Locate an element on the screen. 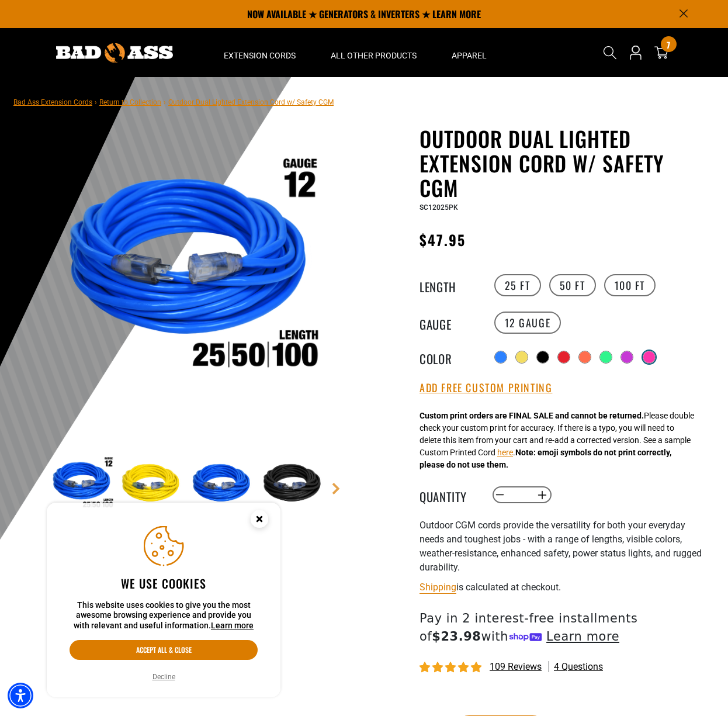  a: This website uses cookies to give you the most awesome browsing experience and provide you with r... is located at coordinates (232, 626).